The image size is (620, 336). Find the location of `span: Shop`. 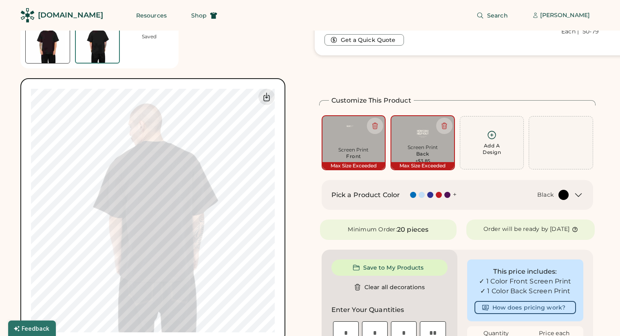

span: Shop is located at coordinates (199, 15).